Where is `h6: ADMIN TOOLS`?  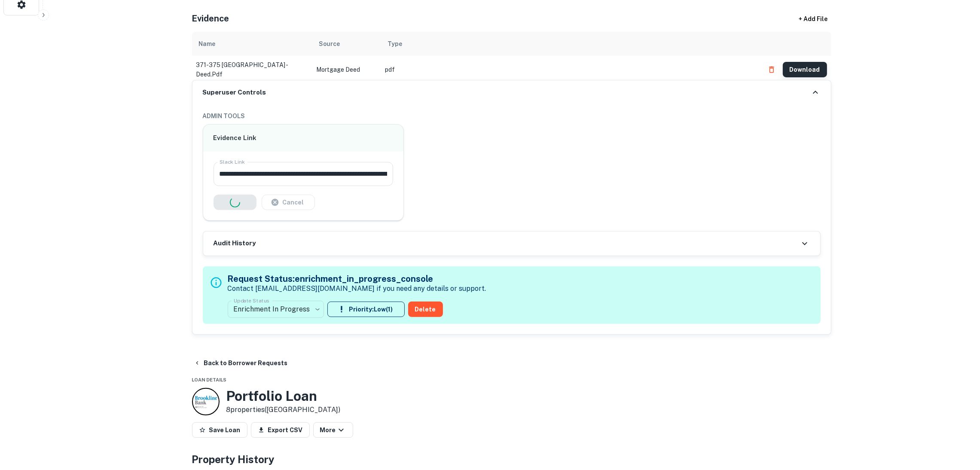
h6: ADMIN TOOLS is located at coordinates (511, 116).